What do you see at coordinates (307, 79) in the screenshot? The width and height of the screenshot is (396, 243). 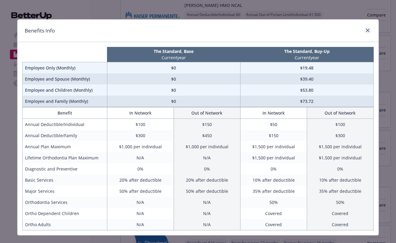 I see `td: $39.40` at bounding box center [307, 79].